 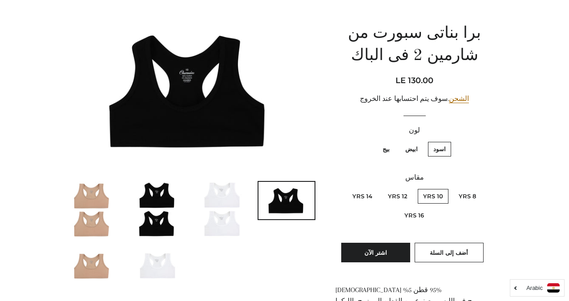 I want to click on span: أضف إلى السلة, so click(x=449, y=253).